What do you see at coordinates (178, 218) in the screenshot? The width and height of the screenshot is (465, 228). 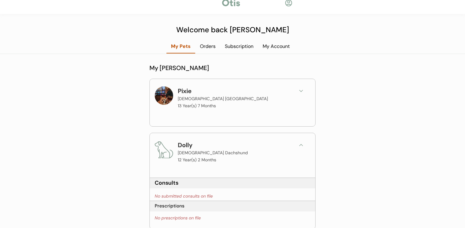 I see `div: No prescriptions on file` at bounding box center [178, 218].